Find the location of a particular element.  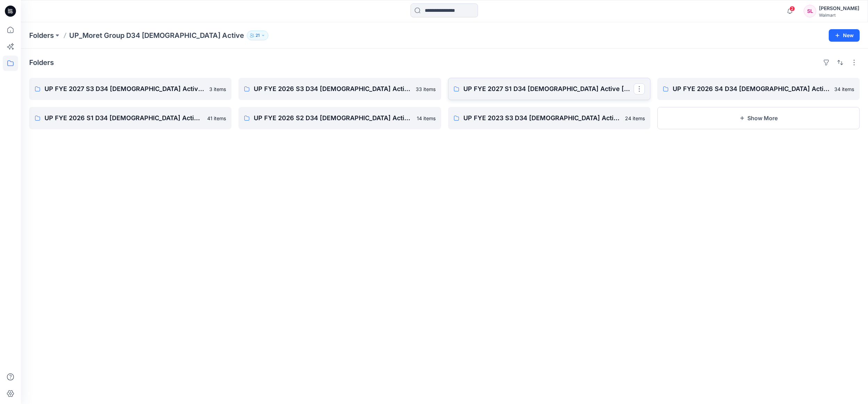

div: SL is located at coordinates (809, 11).